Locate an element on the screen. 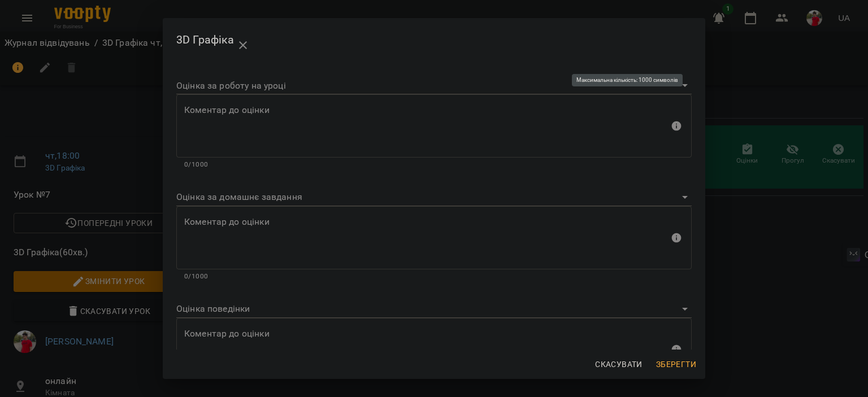  button: Скасувати is located at coordinates (619, 365).